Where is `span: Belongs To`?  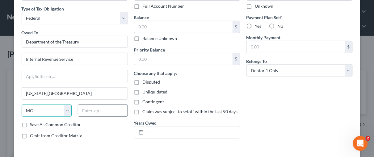
span: Belongs To is located at coordinates (257, 61).